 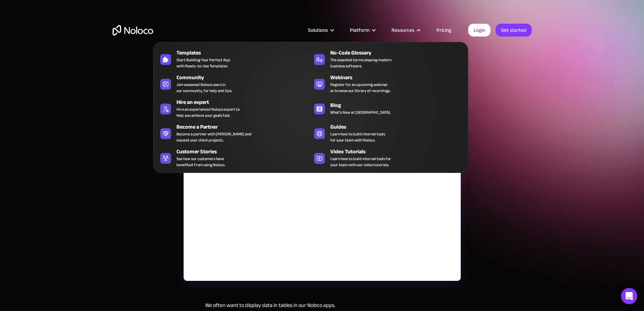 I want to click on div: Blog, so click(x=399, y=105).